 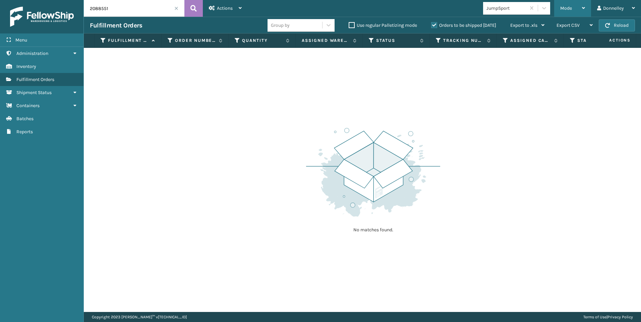 I want to click on span: Export CSV, so click(x=568, y=25).